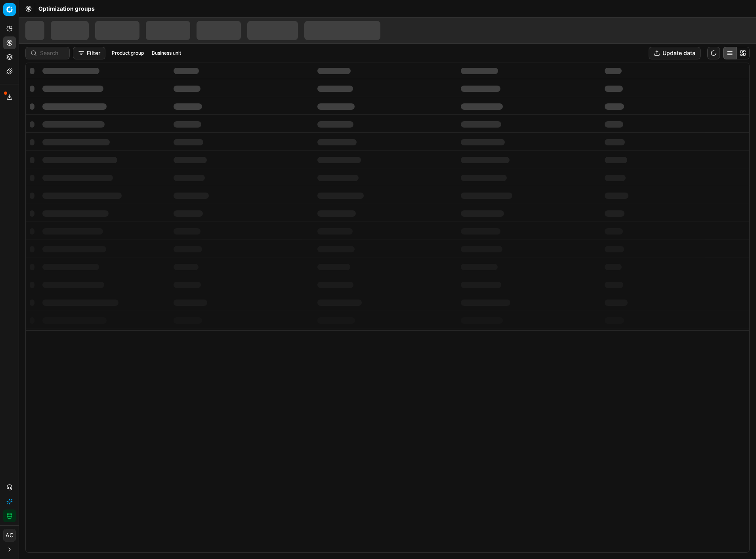  I want to click on button: Business unit, so click(167, 53).